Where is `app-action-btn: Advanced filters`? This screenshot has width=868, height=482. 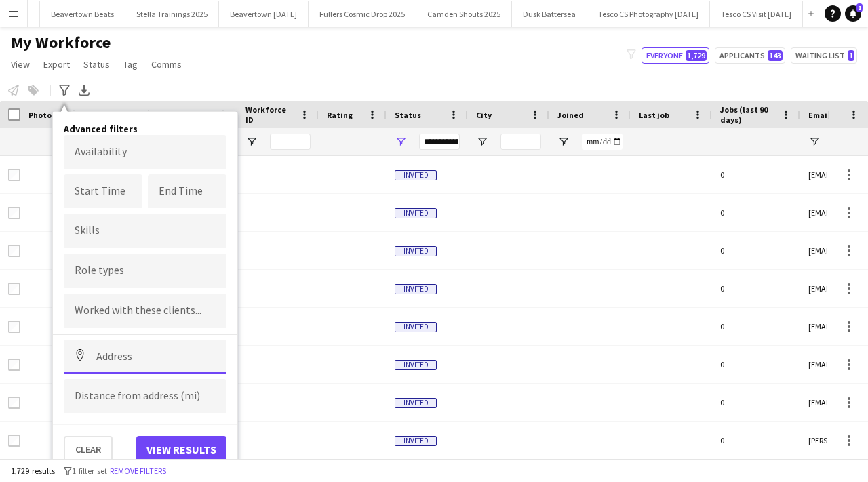 app-action-btn: Advanced filters is located at coordinates (64, 90).